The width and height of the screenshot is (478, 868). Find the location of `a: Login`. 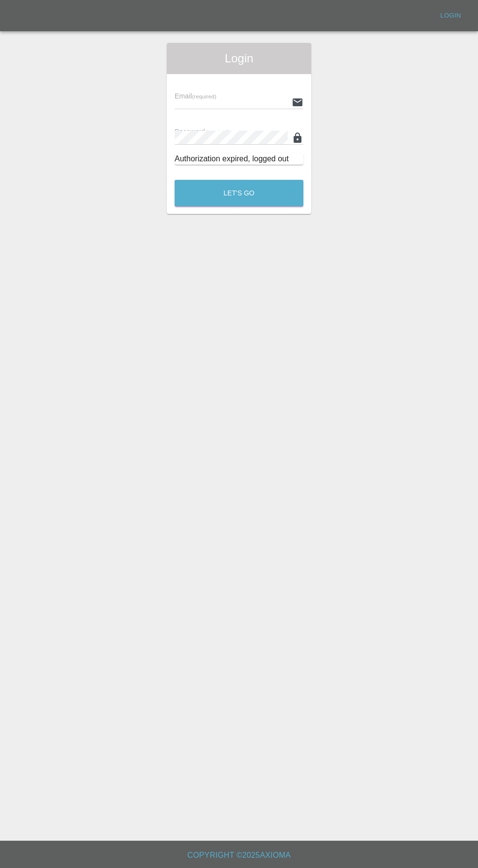

a: Login is located at coordinates (451, 16).